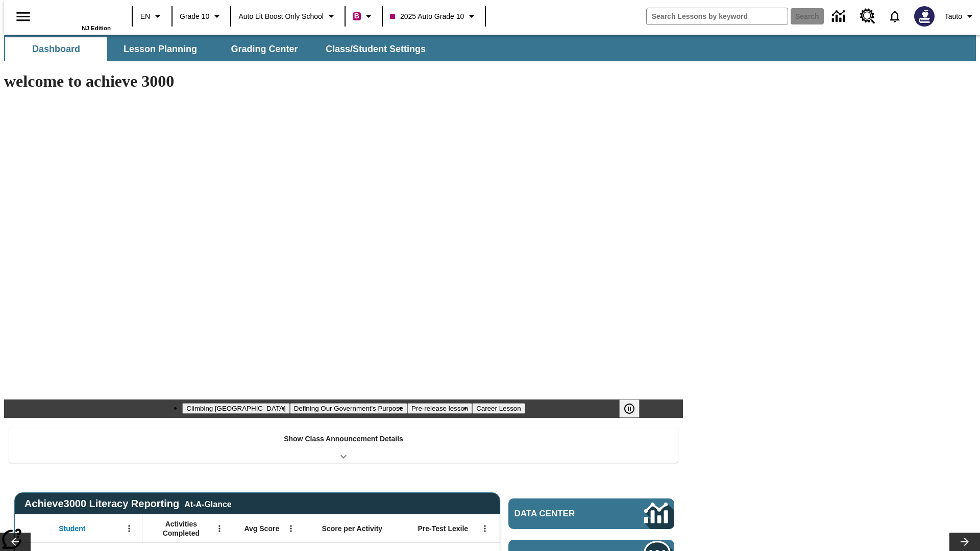  I want to click on button: Profile/Settings, so click(960, 16).